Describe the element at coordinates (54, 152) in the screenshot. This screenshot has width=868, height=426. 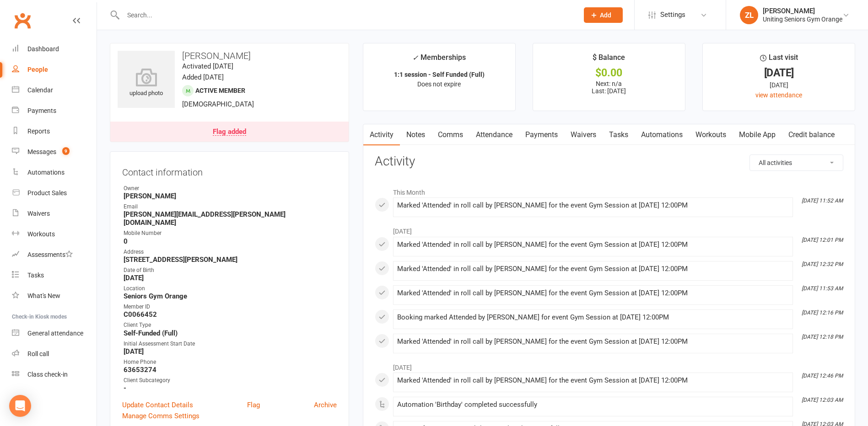
I see `a: Messages 9` at that location.